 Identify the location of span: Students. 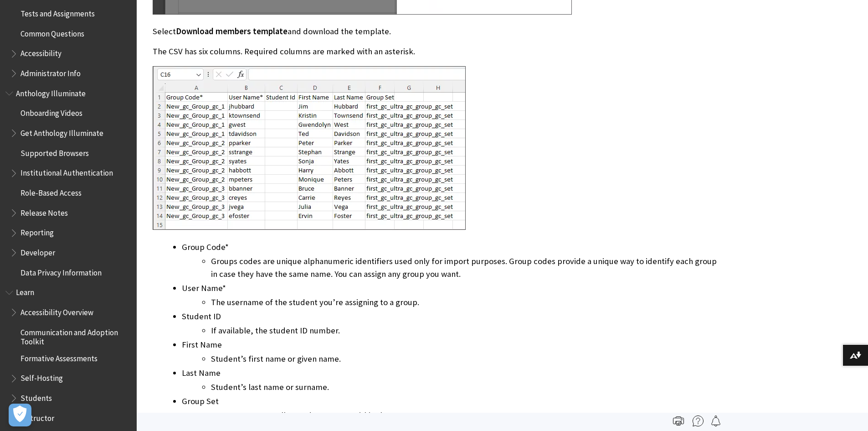
(36, 397).